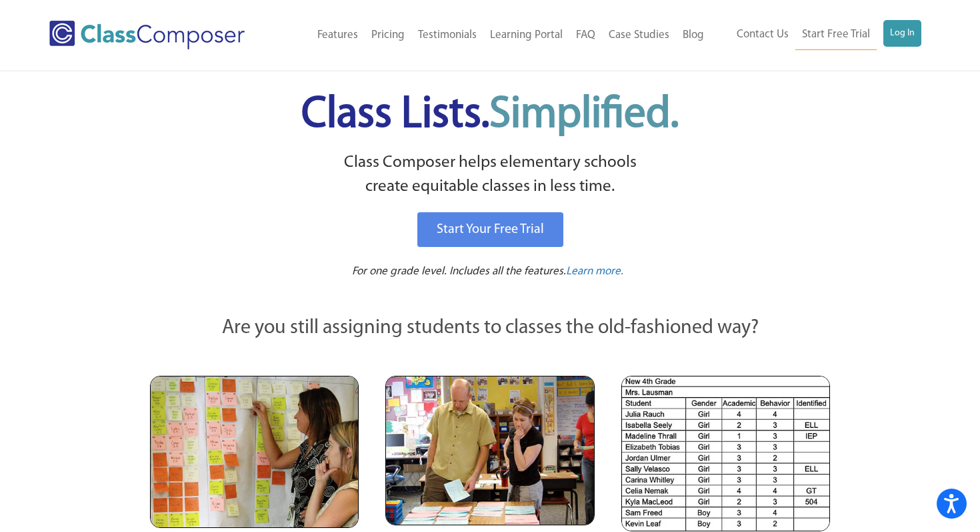  I want to click on span: Class Lists., so click(490, 115).